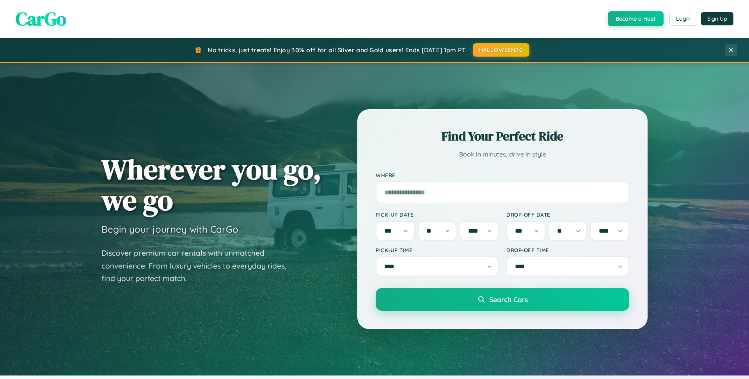 This screenshot has width=749, height=379. What do you see at coordinates (502, 299) in the screenshot?
I see `button: Search Cars` at bounding box center [502, 299].